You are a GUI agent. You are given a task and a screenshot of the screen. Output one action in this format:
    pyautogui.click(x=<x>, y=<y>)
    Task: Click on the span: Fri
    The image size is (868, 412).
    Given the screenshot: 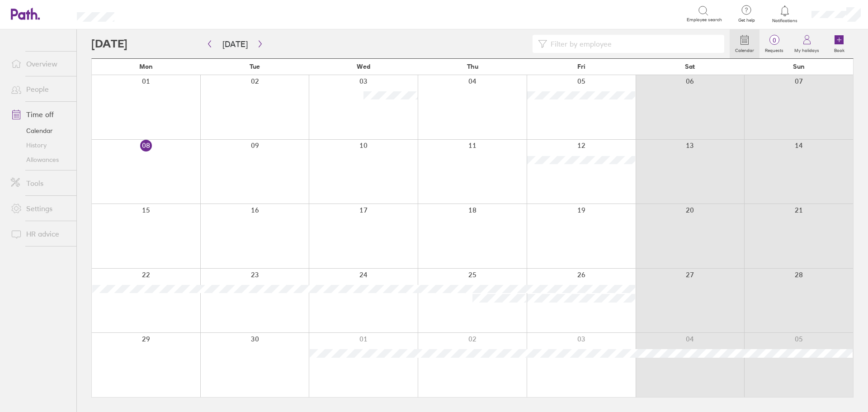 What is the action you would take?
    pyautogui.click(x=581, y=66)
    